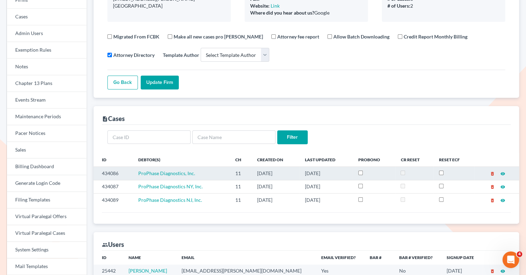 The image size is (526, 275). I want to click on a: System Settings, so click(47, 250).